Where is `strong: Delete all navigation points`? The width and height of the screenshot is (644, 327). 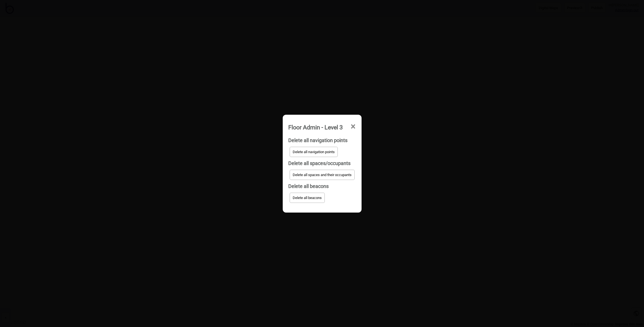
strong: Delete all navigation points is located at coordinates (318, 140).